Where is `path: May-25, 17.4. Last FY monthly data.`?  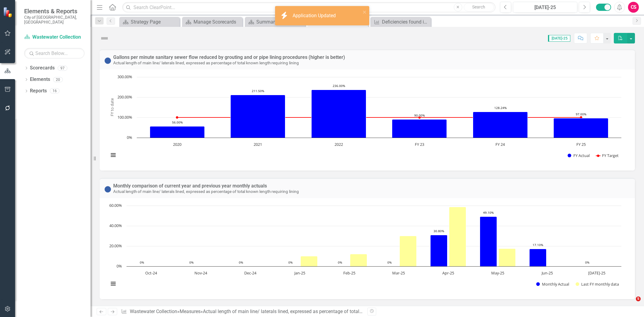 path: May-25, 17.4. Last FY monthly data. is located at coordinates (507, 257).